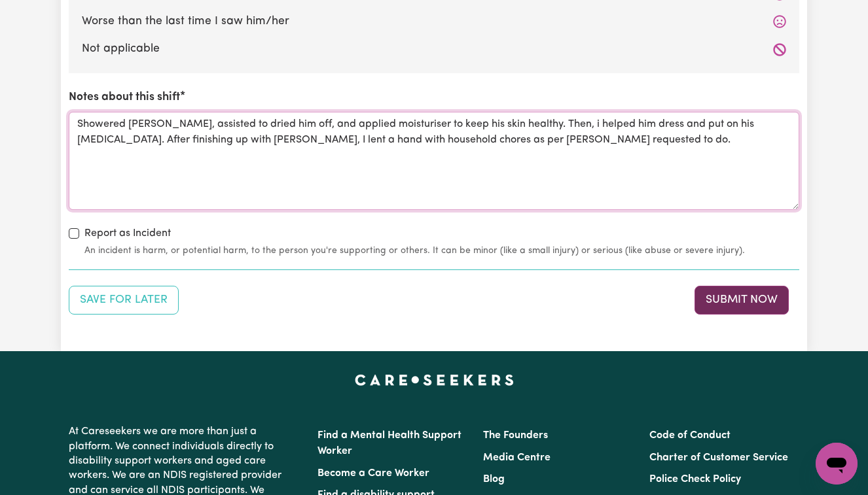  Describe the element at coordinates (124, 97) in the screenshot. I see `label: Notes about this shift` at that location.